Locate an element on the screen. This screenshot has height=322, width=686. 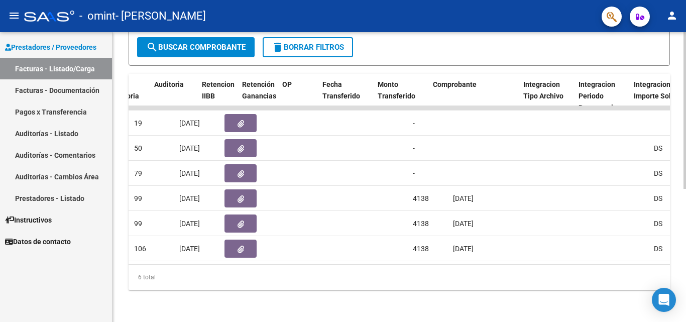
datatable-header-cell: Retención Ganancias is located at coordinates (258, 96).